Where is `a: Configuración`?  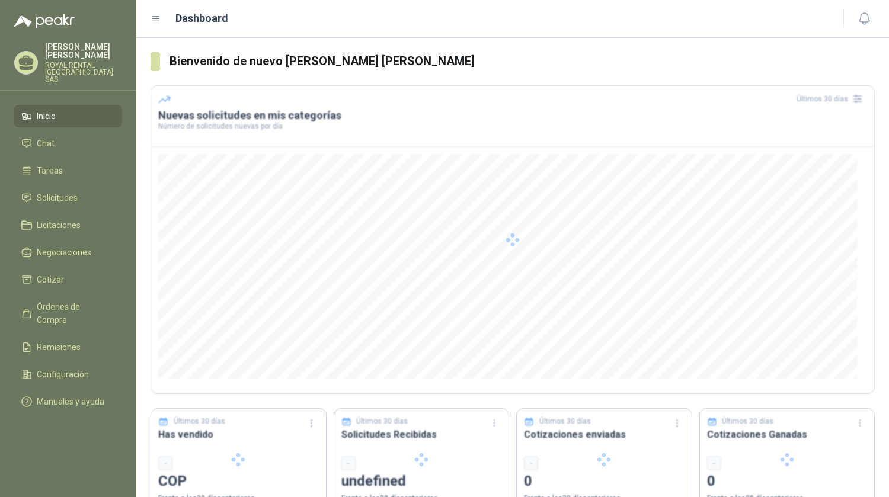
a: Configuración is located at coordinates (68, 375).